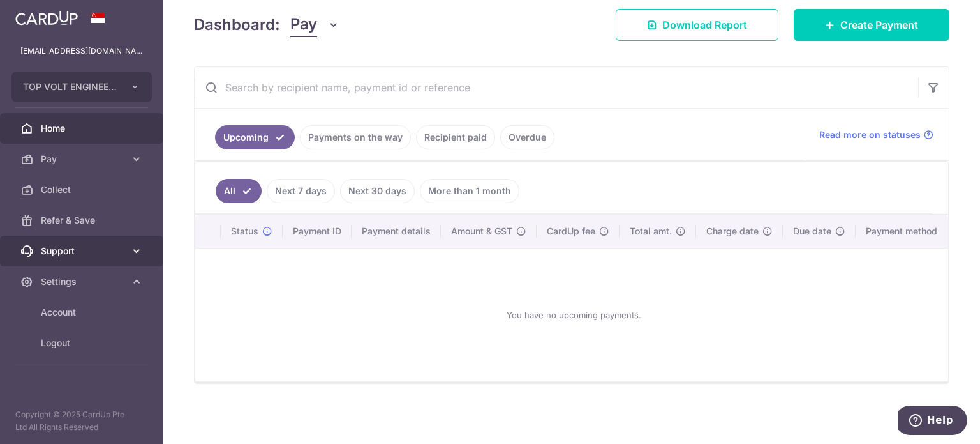  Describe the element at coordinates (83, 312) in the screenshot. I see `span: Account` at that location.